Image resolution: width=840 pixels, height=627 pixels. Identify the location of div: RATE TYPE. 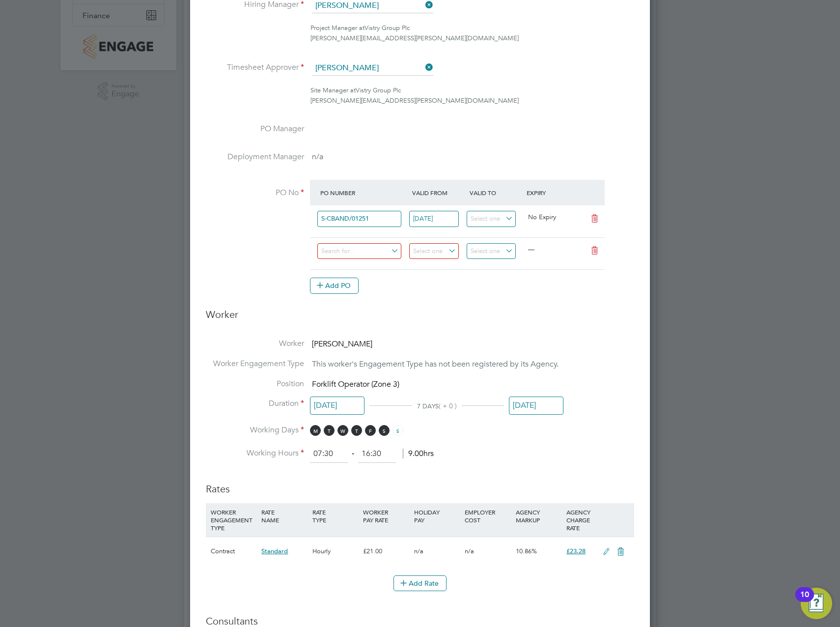
(335, 516).